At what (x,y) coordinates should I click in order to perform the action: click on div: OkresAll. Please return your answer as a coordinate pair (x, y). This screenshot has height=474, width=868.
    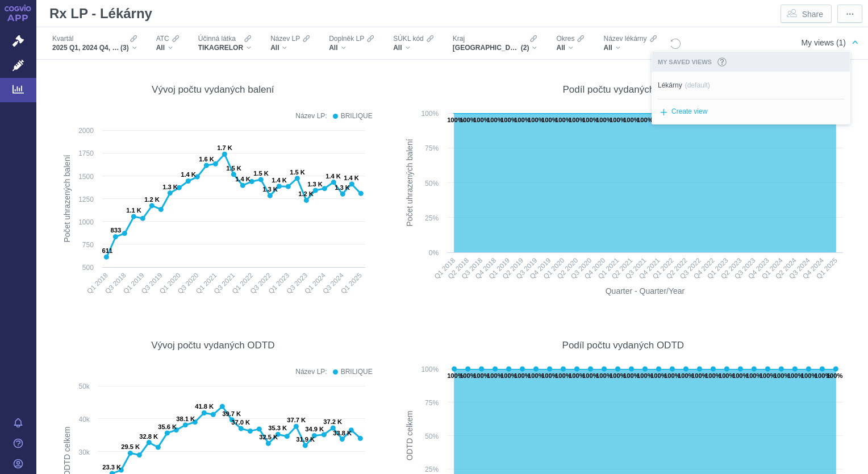
    Looking at the image, I should click on (570, 43).